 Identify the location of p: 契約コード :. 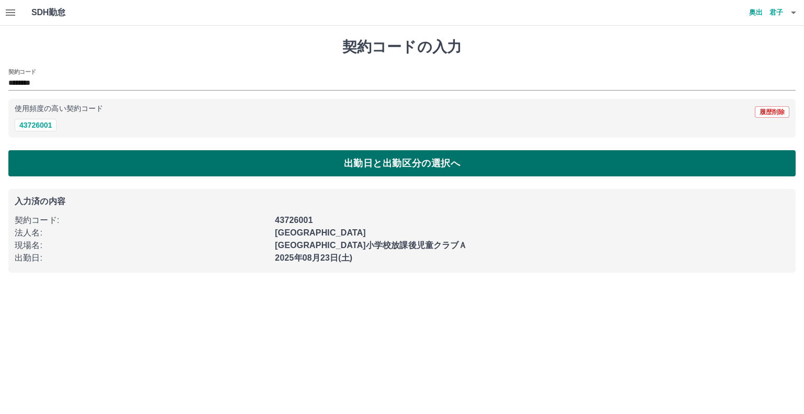
(141, 220).